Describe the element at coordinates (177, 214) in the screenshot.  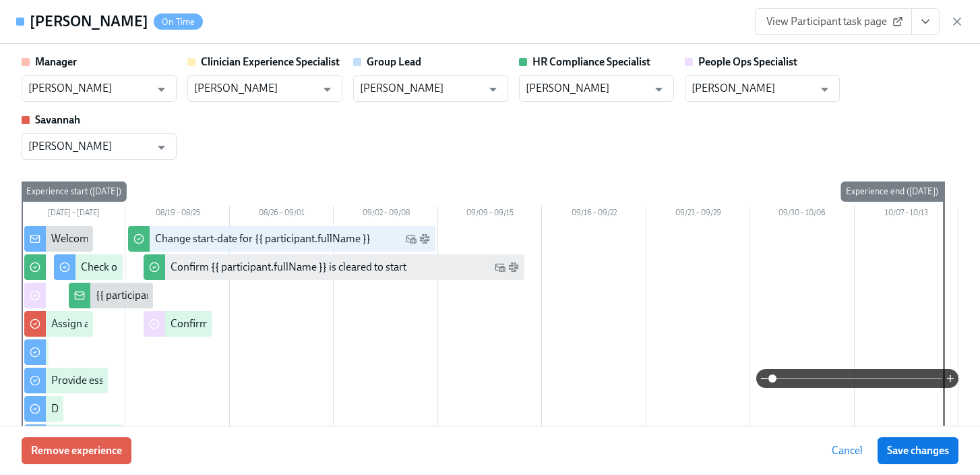
I see `div: 08/19 – 08/25` at that location.